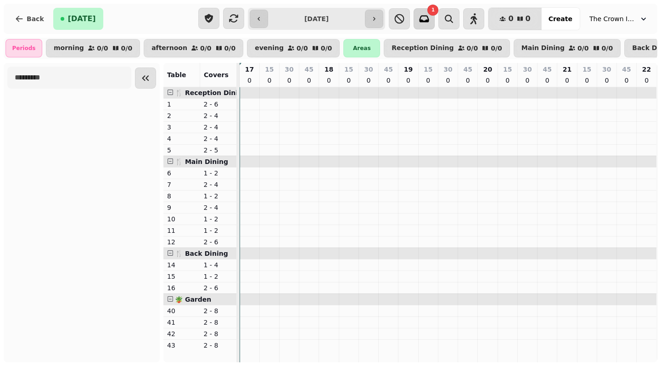 This screenshot has width=661, height=366. I want to click on span: Covers, so click(216, 75).